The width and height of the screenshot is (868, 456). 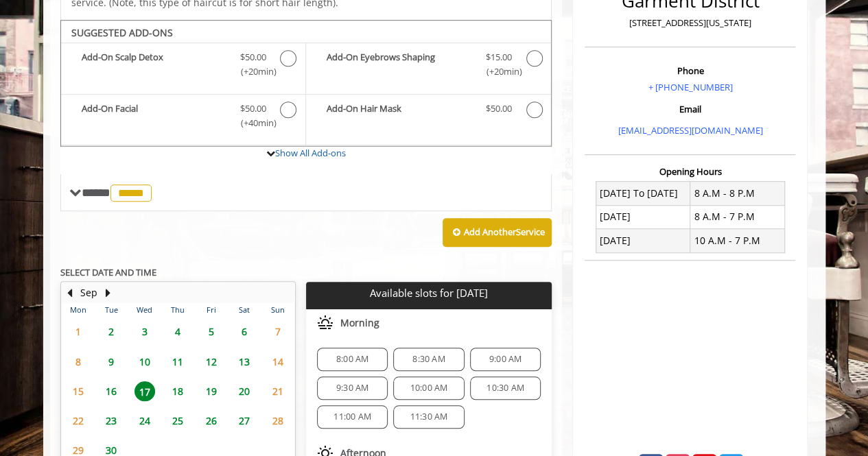 I want to click on b: SELECT DATE AND TIME, so click(x=108, y=272).